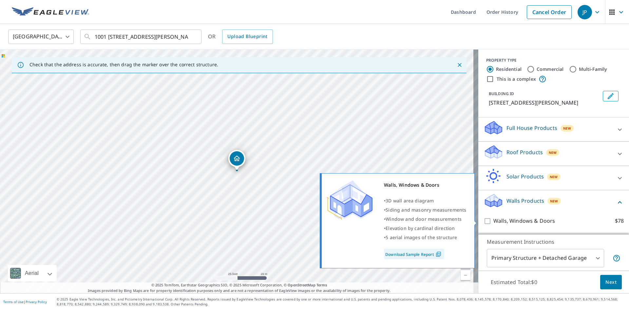 This screenshot has height=310, width=629. Describe the element at coordinates (611, 282) in the screenshot. I see `button: Next` at that location.